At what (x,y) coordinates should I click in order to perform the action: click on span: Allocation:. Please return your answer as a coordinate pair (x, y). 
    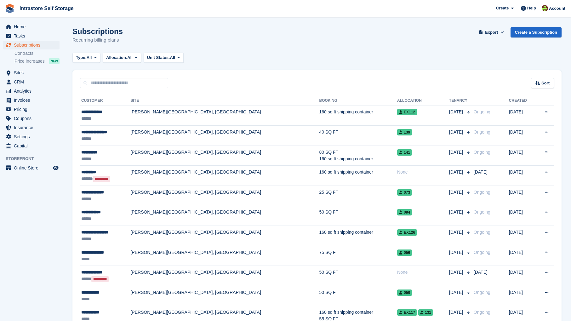
    Looking at the image, I should click on (117, 58).